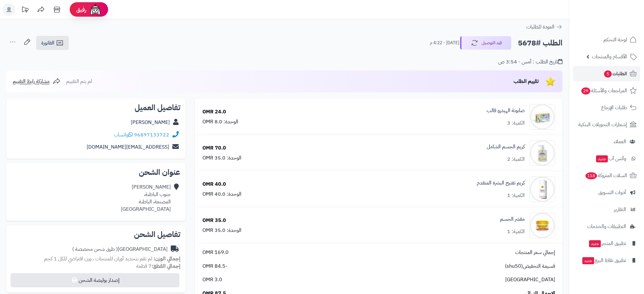 Image resolution: width=644 pixels, height=294 pixels. I want to click on a: التقارير, so click(607, 210).